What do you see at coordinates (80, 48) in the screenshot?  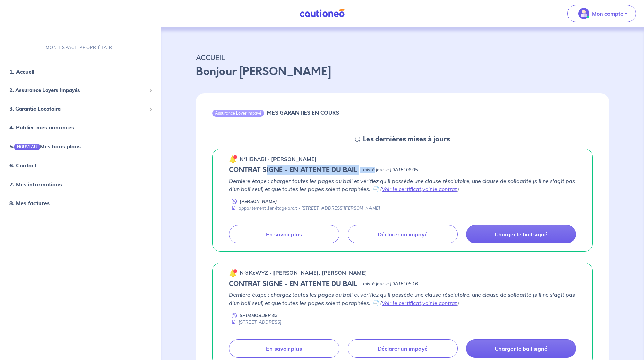 I see `p: MON ESPACE PROPRIÉTAIRE` at bounding box center [80, 48].